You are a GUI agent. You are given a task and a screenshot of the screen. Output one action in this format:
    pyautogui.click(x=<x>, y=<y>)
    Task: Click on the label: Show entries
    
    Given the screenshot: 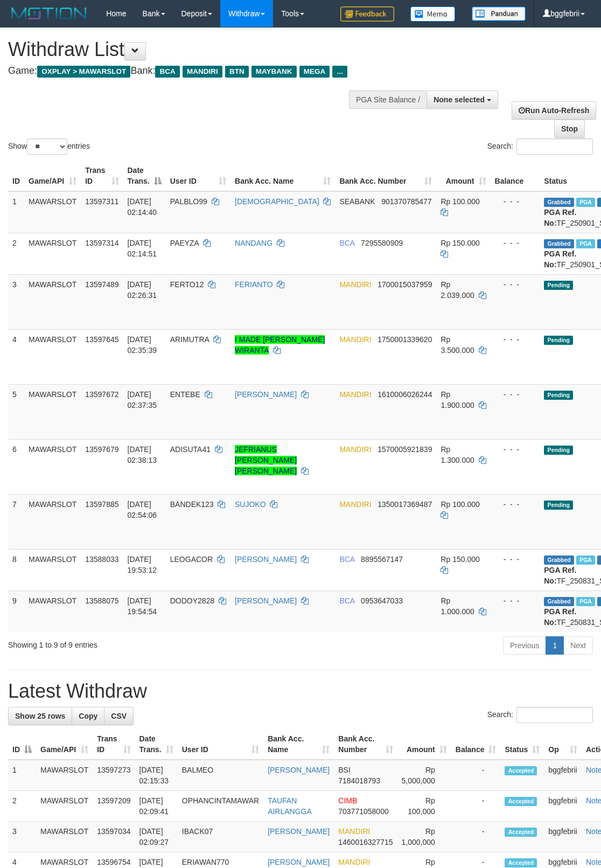 What is the action you would take?
    pyautogui.click(x=49, y=147)
    